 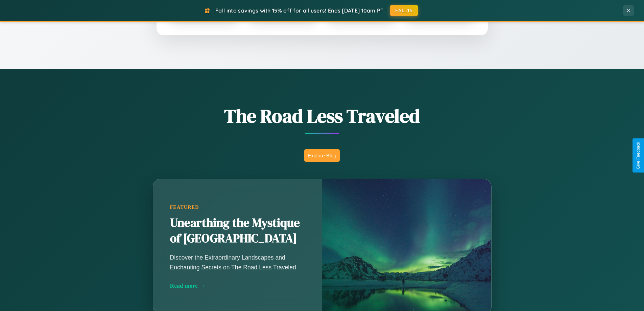 I want to click on button: Explore Blog, so click(x=322, y=155).